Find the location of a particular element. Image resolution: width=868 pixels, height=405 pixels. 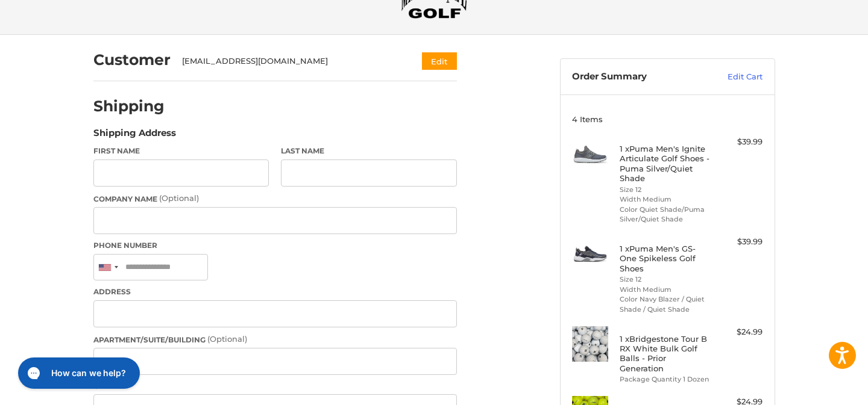

h3: Order Summary is located at coordinates (637, 77).